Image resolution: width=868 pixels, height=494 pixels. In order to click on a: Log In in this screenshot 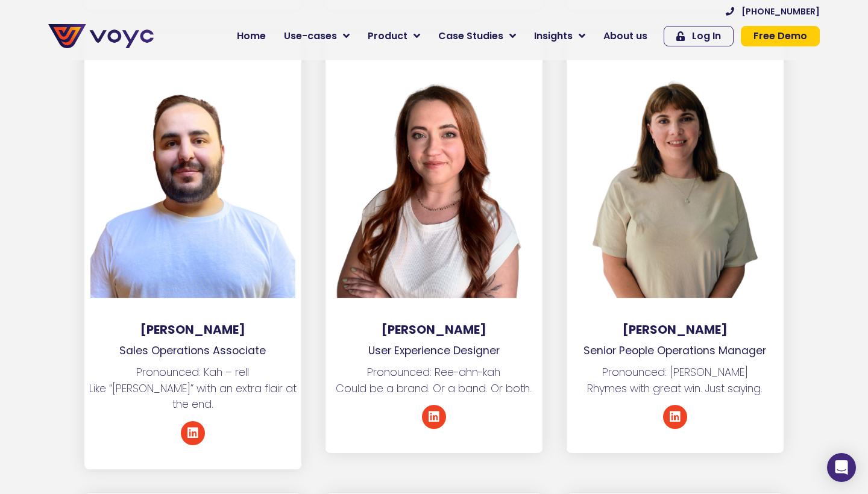, I will do `click(699, 36)`.